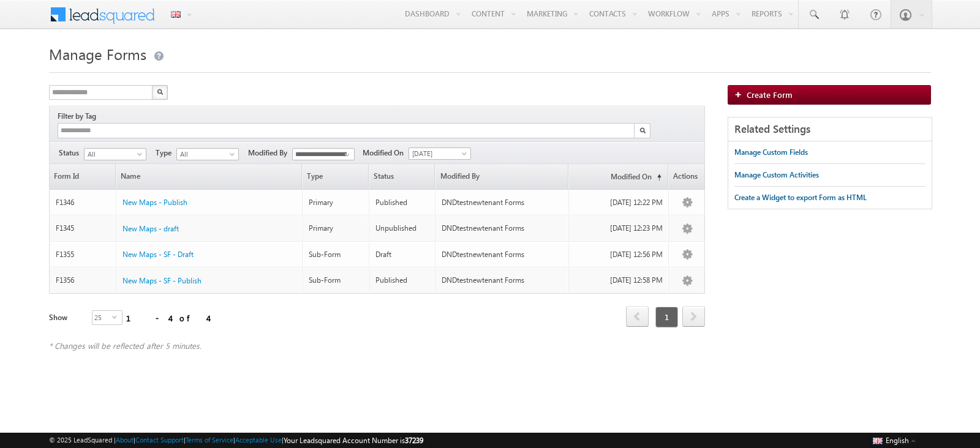 The image size is (980, 448). What do you see at coordinates (618, 176) in the screenshot?
I see `a: Modified On(sorted ascending)` at bounding box center [618, 176].